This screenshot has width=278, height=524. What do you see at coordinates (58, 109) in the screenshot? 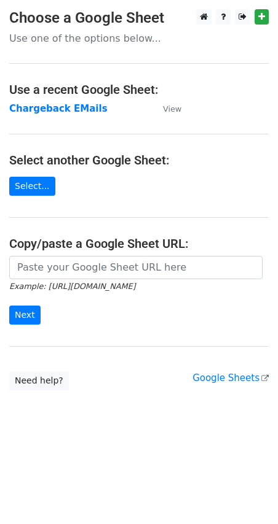
I see `a: Chargeback EMails` at bounding box center [58, 109].